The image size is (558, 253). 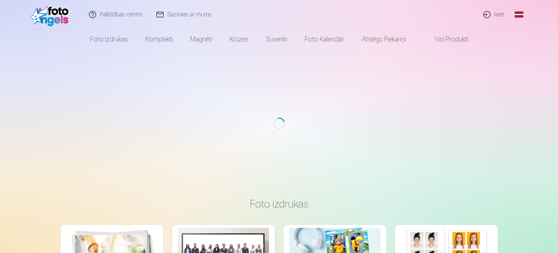 What do you see at coordinates (384, 39) in the screenshot?
I see `a: Atslēgu piekariņi` at bounding box center [384, 39].